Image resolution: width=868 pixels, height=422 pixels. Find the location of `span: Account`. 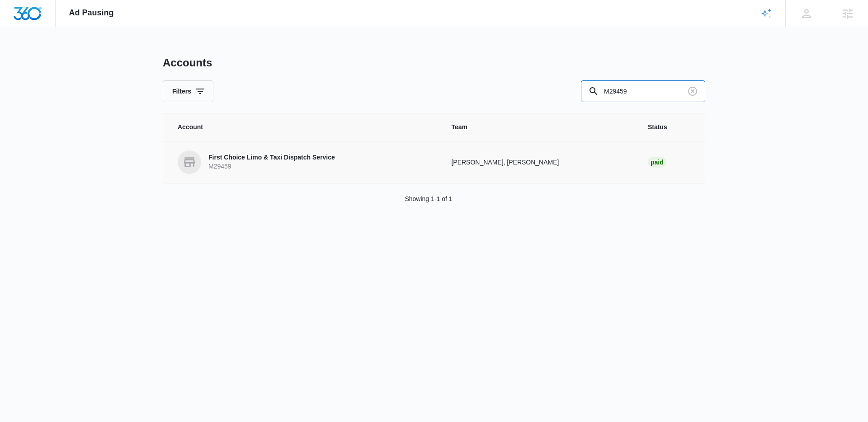

span: Account is located at coordinates (303, 127).